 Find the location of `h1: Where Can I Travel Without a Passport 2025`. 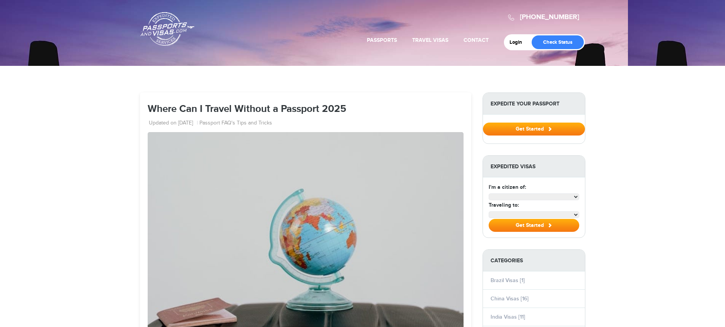

h1: Where Can I Travel Without a Passport 2025 is located at coordinates (306, 109).